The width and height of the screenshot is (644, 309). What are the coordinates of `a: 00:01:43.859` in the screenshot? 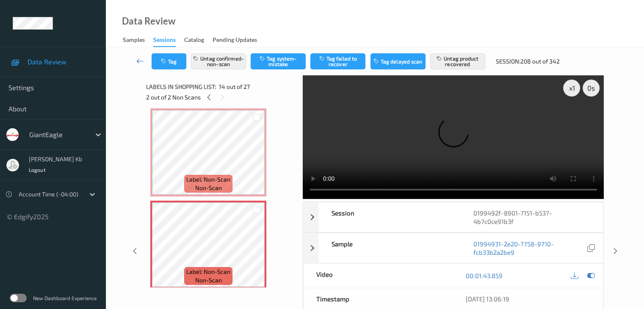 It's located at (484, 276).